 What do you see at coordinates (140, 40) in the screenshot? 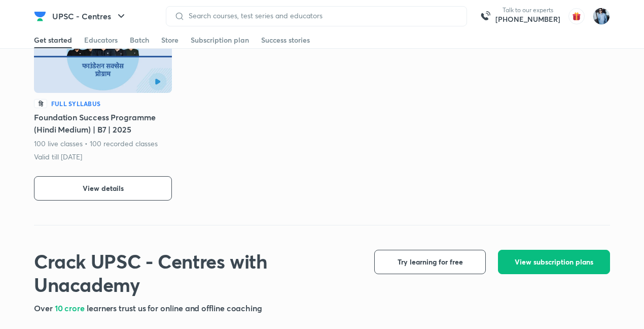
I see `a: Batch` at bounding box center [140, 40].